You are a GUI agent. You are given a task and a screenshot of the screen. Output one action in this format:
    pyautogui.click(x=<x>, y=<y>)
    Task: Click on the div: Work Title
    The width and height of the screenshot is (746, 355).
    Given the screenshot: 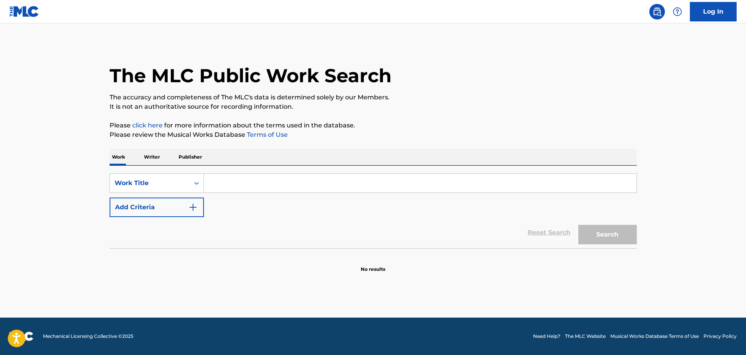 What is the action you would take?
    pyautogui.click(x=150, y=183)
    